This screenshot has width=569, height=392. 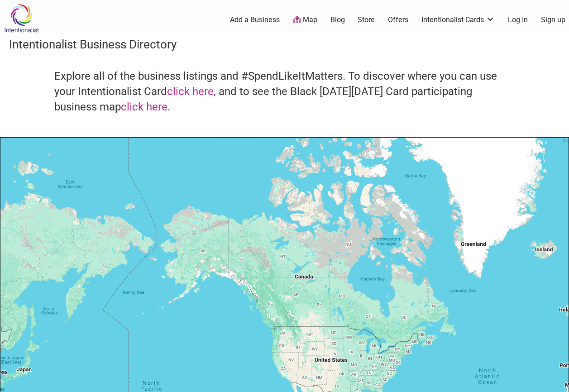 I want to click on a: Map, so click(x=305, y=20).